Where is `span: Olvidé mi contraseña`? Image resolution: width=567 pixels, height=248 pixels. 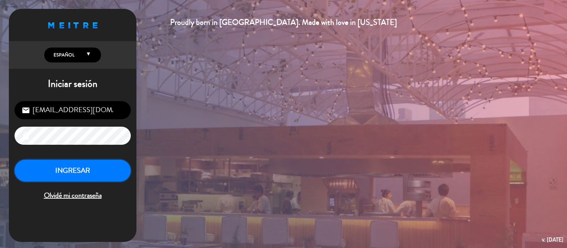
span: Olvidé mi contraseña is located at coordinates (73, 195).